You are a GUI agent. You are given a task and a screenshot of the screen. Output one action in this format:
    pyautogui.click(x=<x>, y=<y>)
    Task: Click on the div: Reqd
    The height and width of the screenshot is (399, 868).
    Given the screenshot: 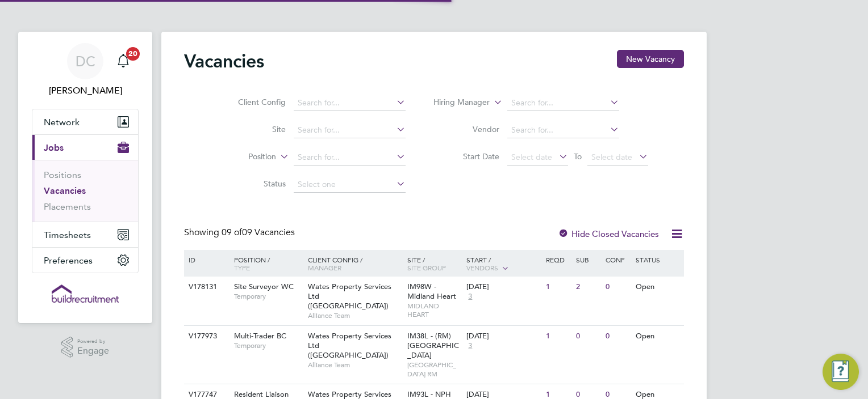 What is the action you would take?
    pyautogui.click(x=557, y=260)
    